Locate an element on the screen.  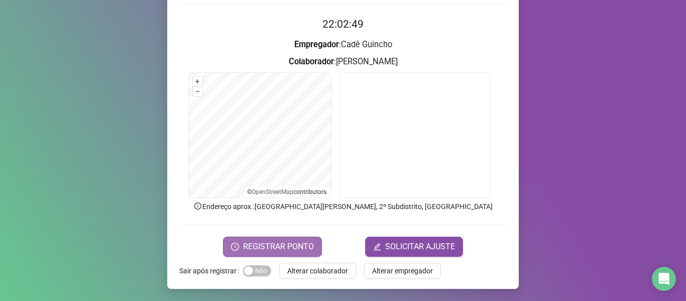
time: 22:02:49 is located at coordinates (343, 24).